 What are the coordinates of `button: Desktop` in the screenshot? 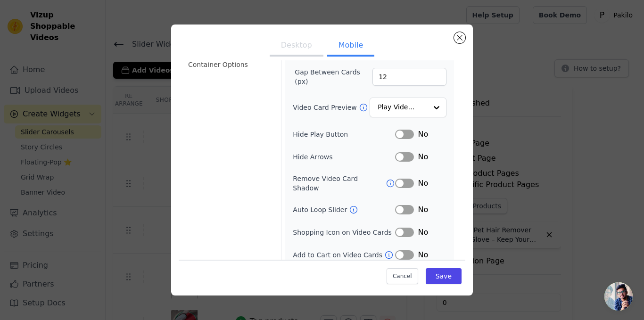 It's located at (296, 46).